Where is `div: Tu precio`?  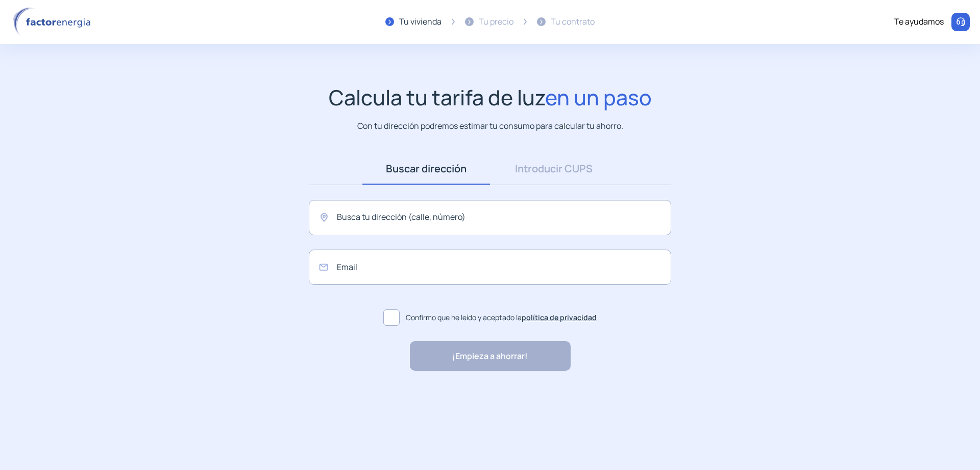
div: Tu precio is located at coordinates (497, 22).